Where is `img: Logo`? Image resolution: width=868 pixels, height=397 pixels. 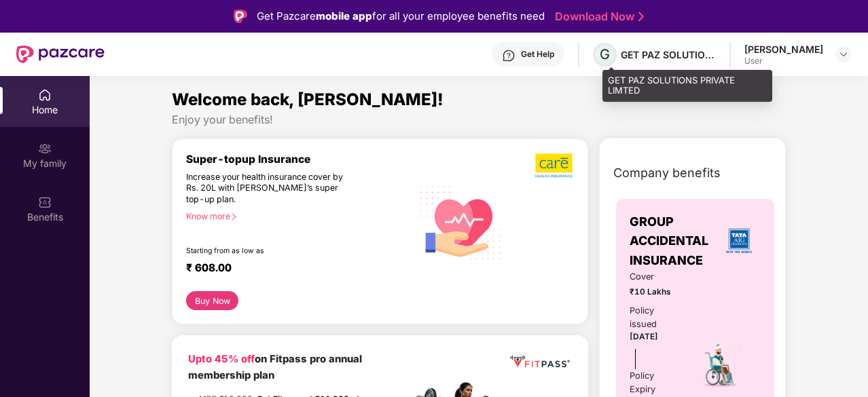
img: Logo is located at coordinates (240, 16).